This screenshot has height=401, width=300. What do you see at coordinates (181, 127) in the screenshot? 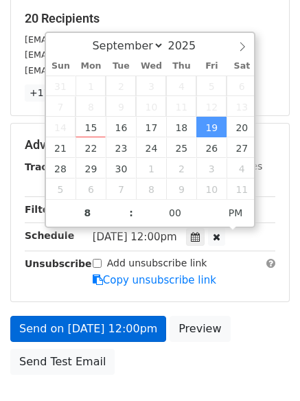
I see `span: September 18, 2025` at bounding box center [181, 127].